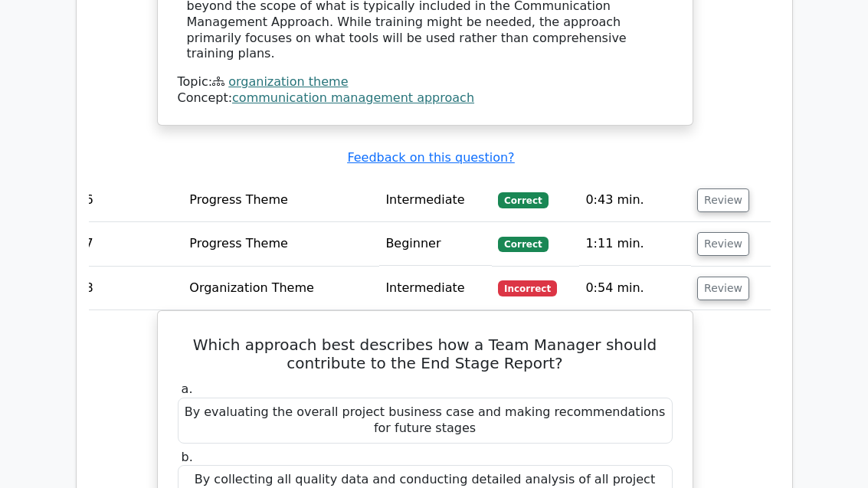  What do you see at coordinates (635, 244) in the screenshot?
I see `td: 1:11 min.` at bounding box center [635, 244].